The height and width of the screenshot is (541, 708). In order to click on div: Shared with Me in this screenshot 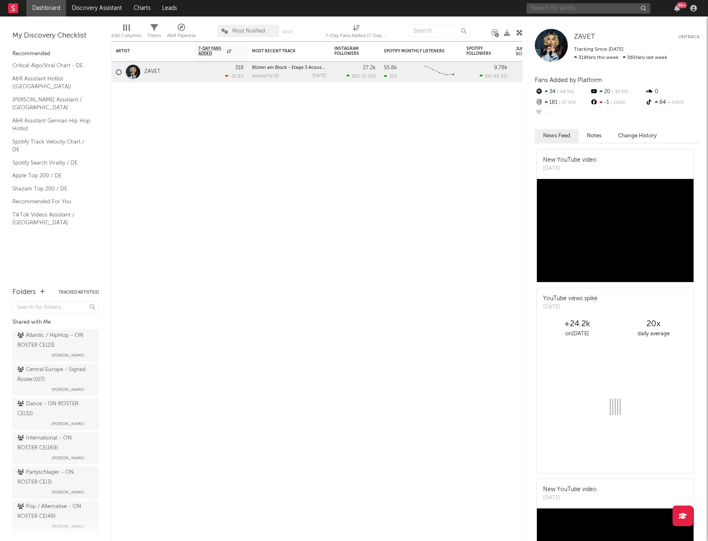, I will do `click(56, 322)`.